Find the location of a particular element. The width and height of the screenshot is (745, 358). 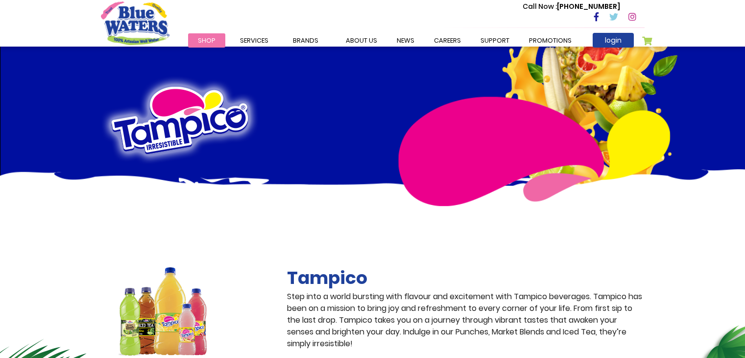

a: store logo is located at coordinates (135, 23).